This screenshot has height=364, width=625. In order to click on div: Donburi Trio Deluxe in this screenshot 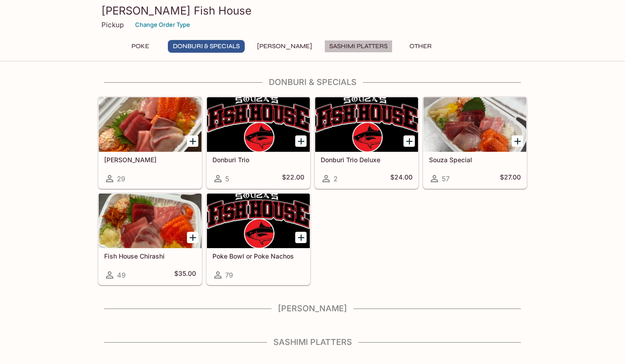, I will do `click(367, 125)`.